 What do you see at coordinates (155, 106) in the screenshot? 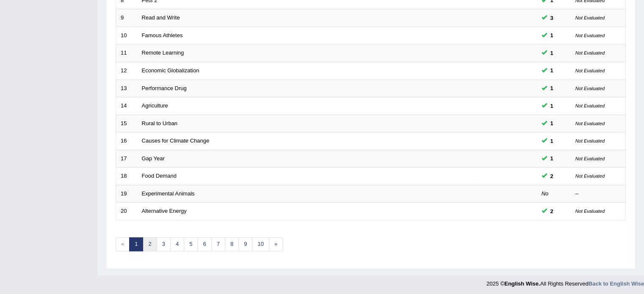
I see `a: Agriculture` at bounding box center [155, 106].